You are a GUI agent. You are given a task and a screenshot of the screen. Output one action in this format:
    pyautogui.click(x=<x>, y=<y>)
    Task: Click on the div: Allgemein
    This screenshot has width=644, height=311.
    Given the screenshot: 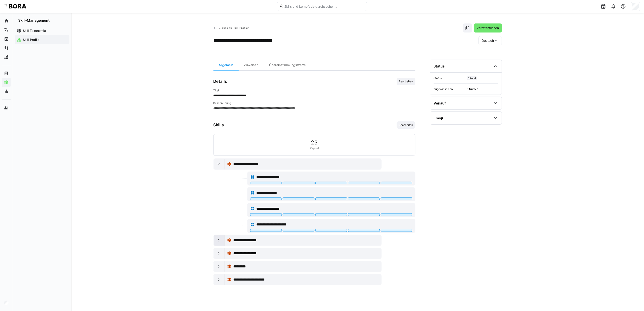 What is the action you would take?
    pyautogui.click(x=226, y=65)
    